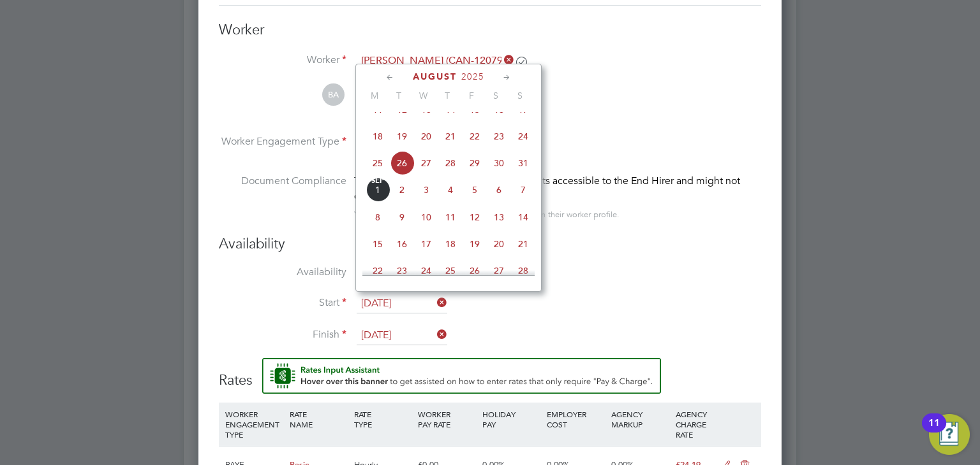  What do you see at coordinates (282, 335) in the screenshot?
I see `label: Finish` at bounding box center [282, 335].